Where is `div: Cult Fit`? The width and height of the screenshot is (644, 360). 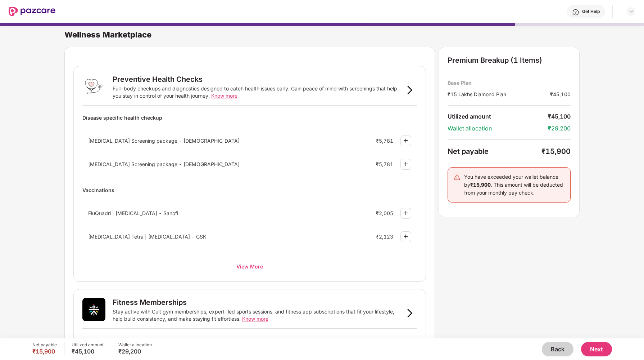
div: Cult Fit is located at coordinates (250, 341).